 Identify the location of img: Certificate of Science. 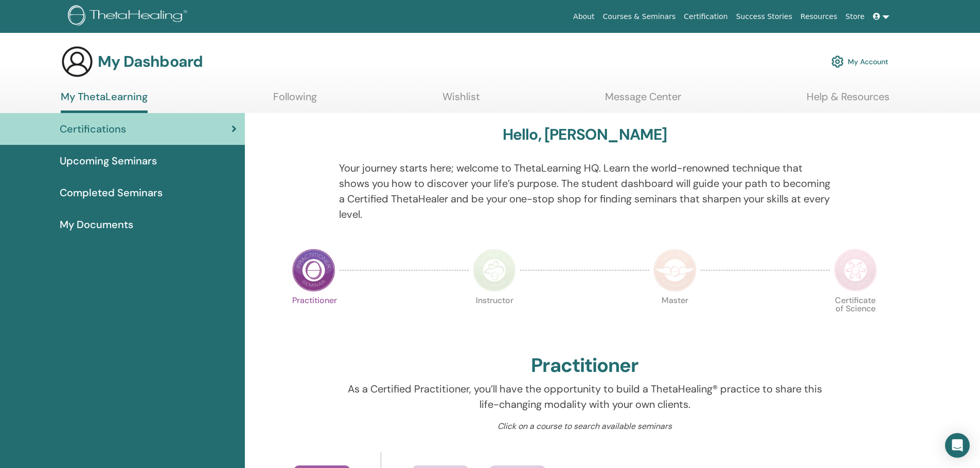
(856, 271).